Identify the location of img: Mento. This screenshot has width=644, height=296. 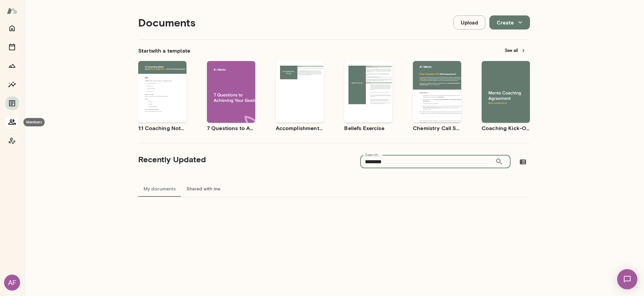
(12, 11).